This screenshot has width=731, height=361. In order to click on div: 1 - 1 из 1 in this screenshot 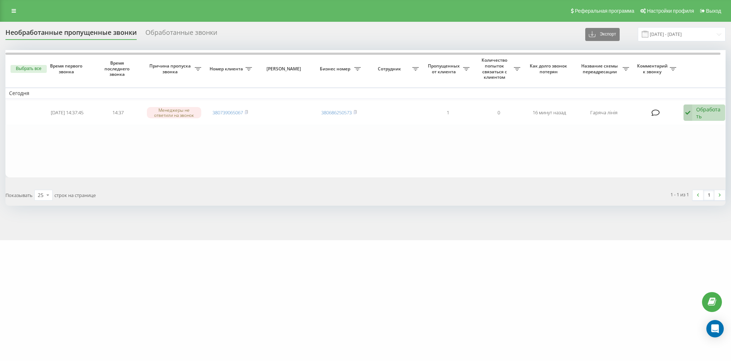, I will do `click(679, 194)`.